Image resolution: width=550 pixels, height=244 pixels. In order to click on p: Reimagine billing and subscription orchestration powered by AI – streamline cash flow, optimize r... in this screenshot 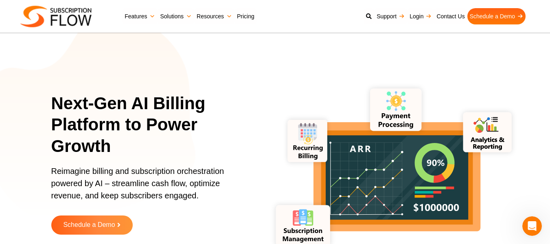, I will do `click(147, 187)`.